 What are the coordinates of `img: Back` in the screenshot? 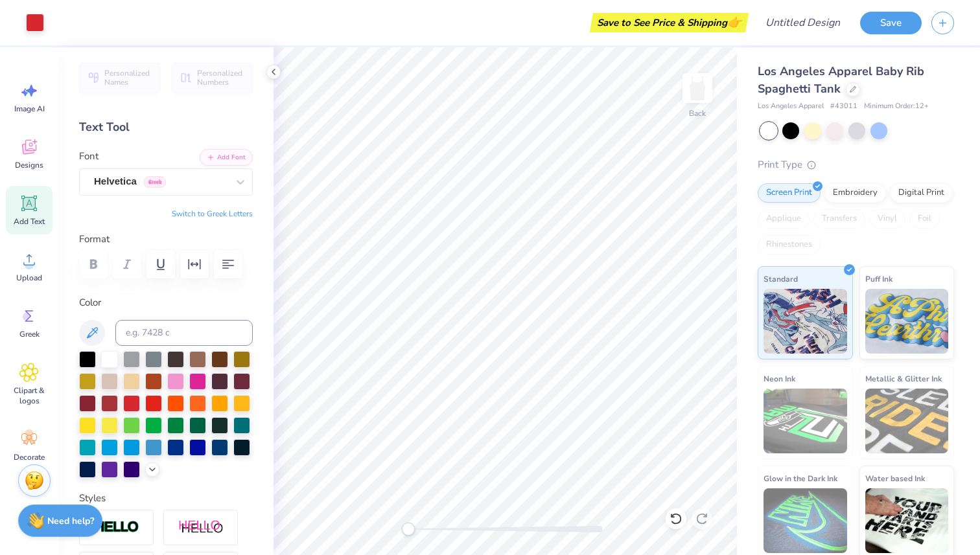 It's located at (697, 88).